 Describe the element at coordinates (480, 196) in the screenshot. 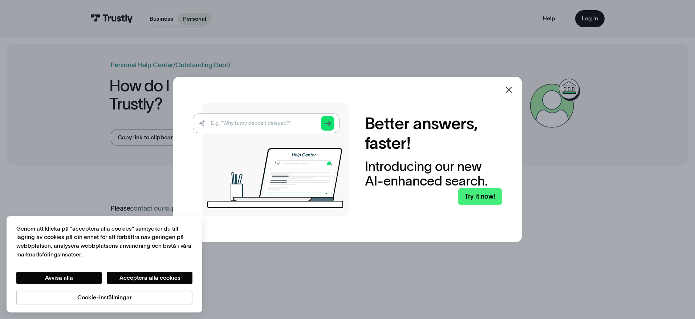

I see `a: Try it now!` at that location.